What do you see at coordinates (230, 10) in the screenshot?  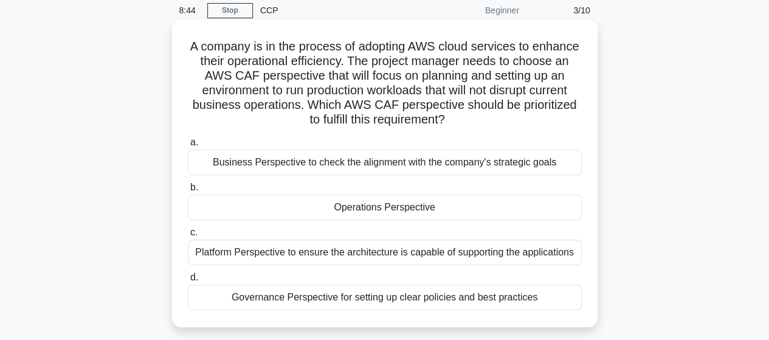 I see `a: Stop` at bounding box center [230, 10].